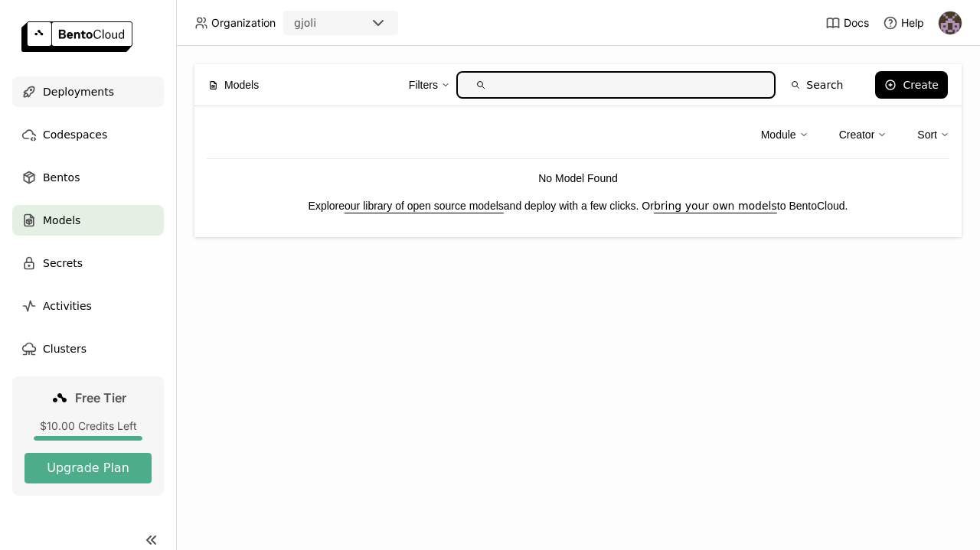  Describe the element at coordinates (920, 85) in the screenshot. I see `div: Create` at that location.